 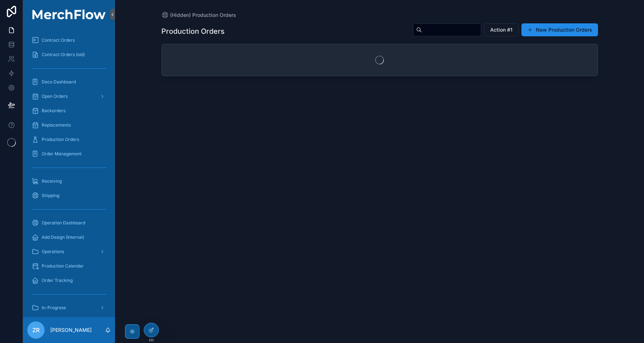 I want to click on span: Shipping, so click(x=50, y=195).